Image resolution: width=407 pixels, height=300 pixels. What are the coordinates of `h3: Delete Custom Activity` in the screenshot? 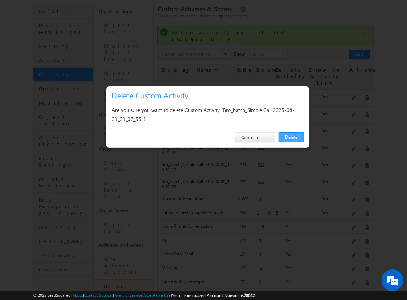 It's located at (209, 95).